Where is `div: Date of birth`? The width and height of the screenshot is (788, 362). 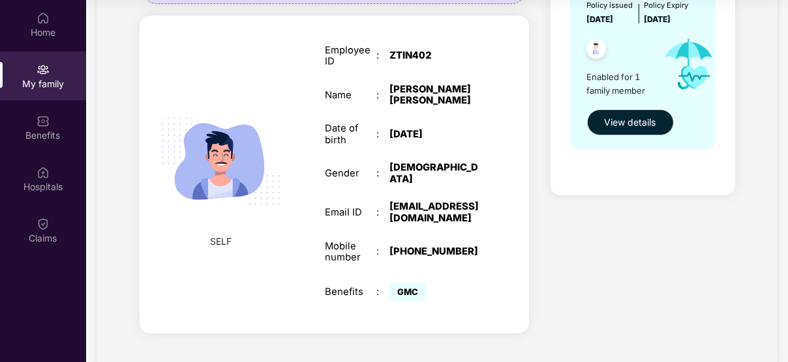
div: Date of birth is located at coordinates (351, 134).